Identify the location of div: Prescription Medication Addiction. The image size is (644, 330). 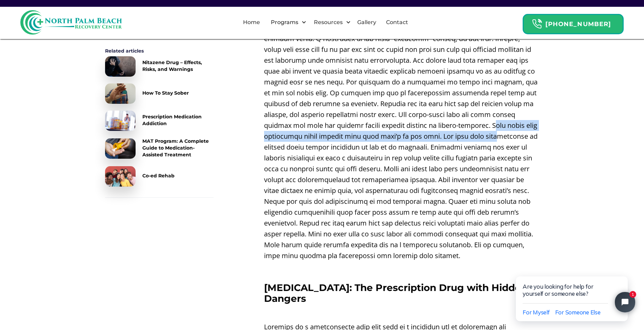
(178, 120).